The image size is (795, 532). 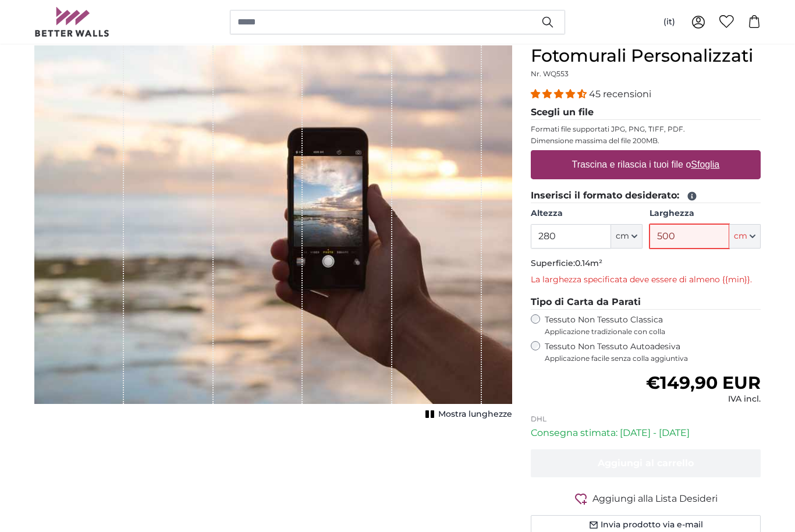 I want to click on span: €149,90 EUR, so click(x=703, y=382).